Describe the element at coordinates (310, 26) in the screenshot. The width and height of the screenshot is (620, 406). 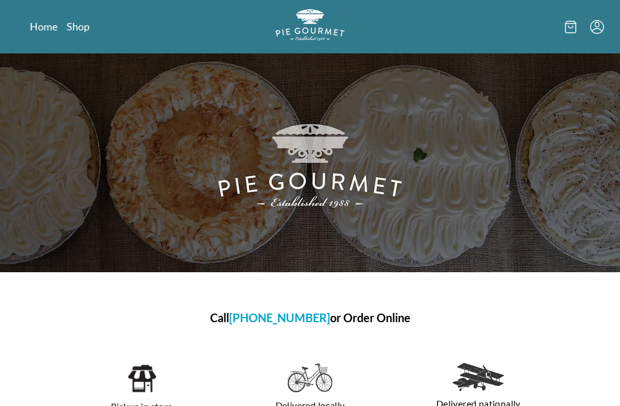
I see `a: Logo` at that location.